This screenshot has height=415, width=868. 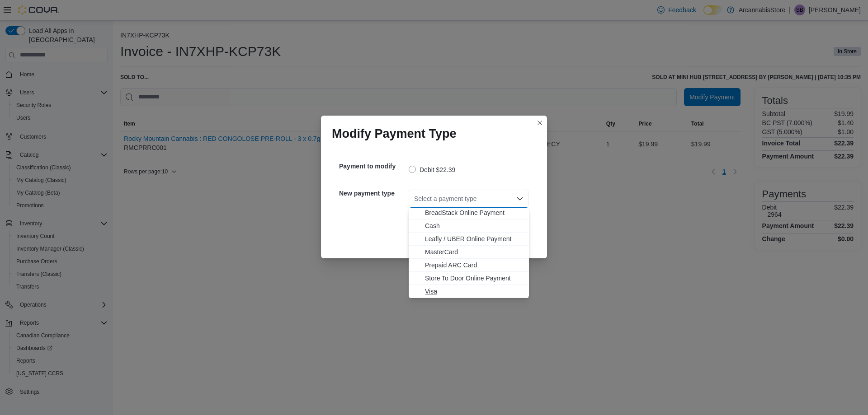 What do you see at coordinates (469, 291) in the screenshot?
I see `button: Visa` at bounding box center [469, 291].